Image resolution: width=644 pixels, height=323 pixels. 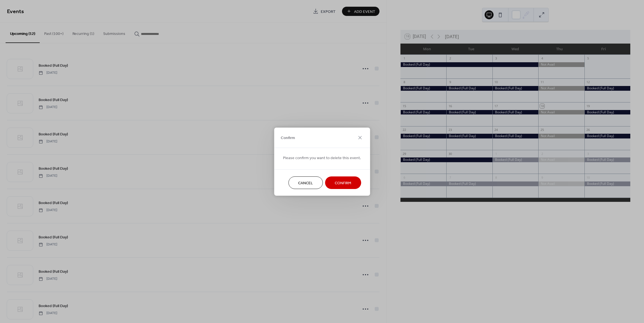 What do you see at coordinates (305, 183) in the screenshot?
I see `button: Cancel` at bounding box center [305, 183].